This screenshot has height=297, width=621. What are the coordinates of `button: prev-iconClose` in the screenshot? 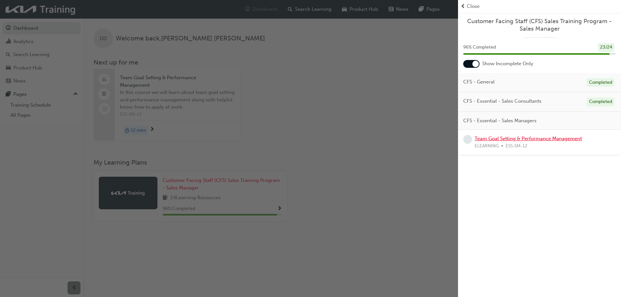 It's located at (540, 6).